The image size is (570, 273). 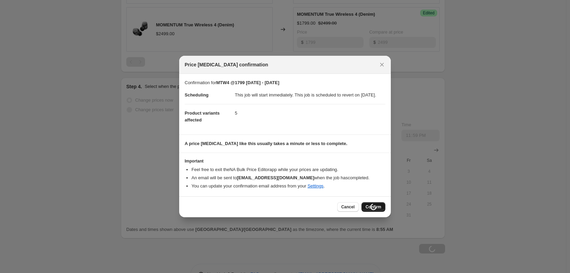 I want to click on button: Close, so click(x=382, y=65).